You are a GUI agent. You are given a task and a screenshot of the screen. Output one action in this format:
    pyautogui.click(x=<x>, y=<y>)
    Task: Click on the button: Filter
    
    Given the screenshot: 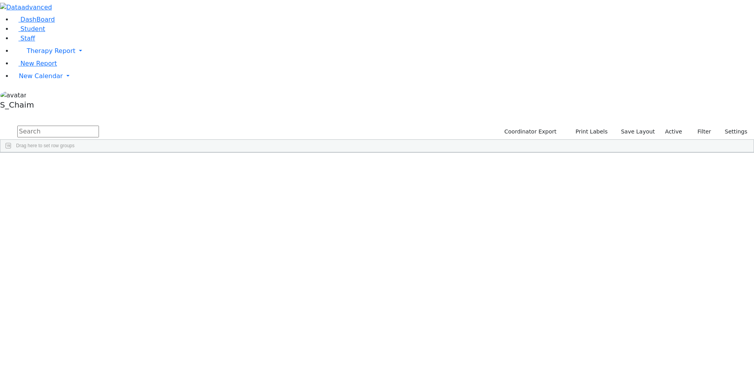 What is the action you would take?
    pyautogui.click(x=701, y=132)
    